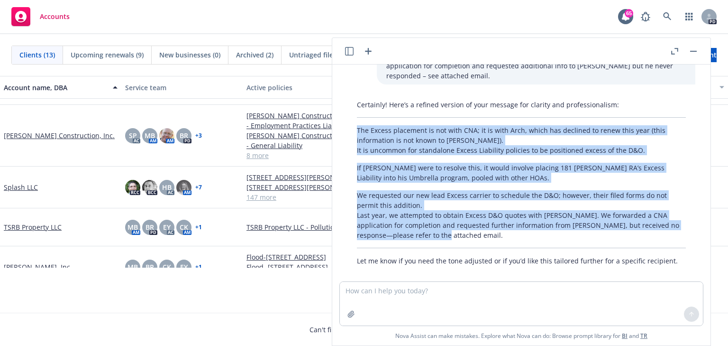  Describe the element at coordinates (303, 87) in the screenshot. I see `button: Active policies` at that location.